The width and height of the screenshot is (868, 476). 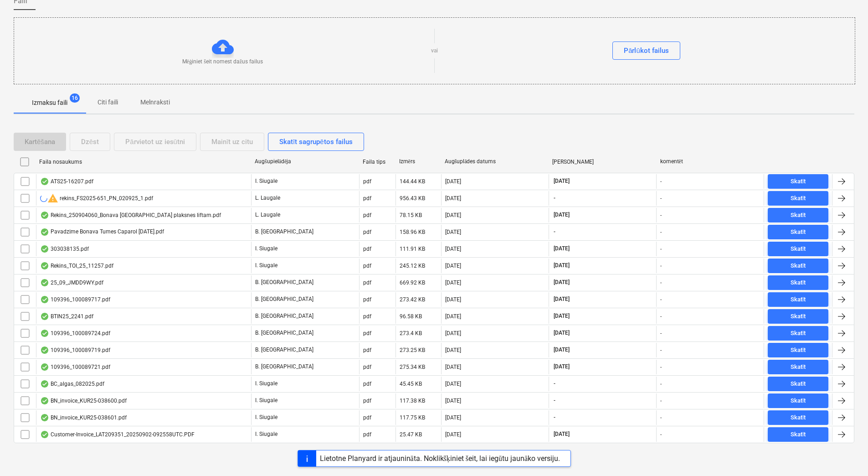 What do you see at coordinates (646, 50) in the screenshot?
I see `button: Pārlūkot failus` at bounding box center [646, 50].